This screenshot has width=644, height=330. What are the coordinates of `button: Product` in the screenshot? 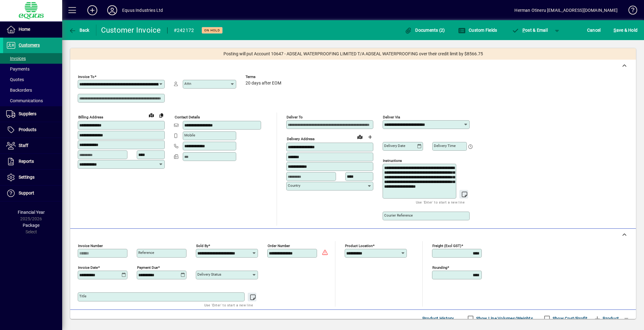 It's located at (606, 318).